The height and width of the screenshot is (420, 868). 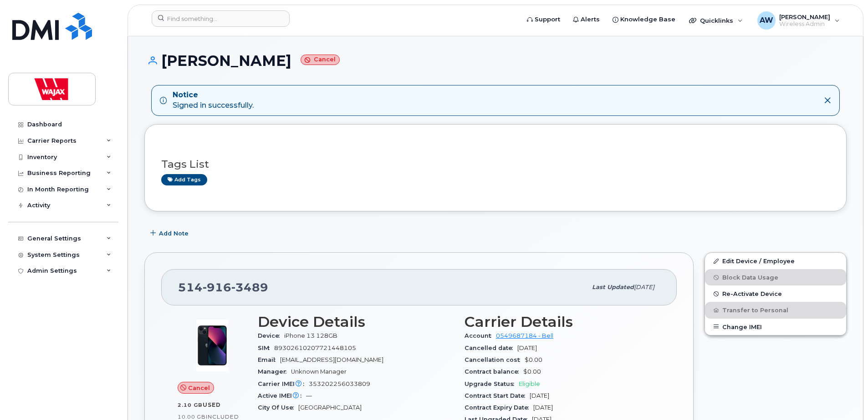 I want to click on span: Contract Start Date, so click(x=497, y=396).